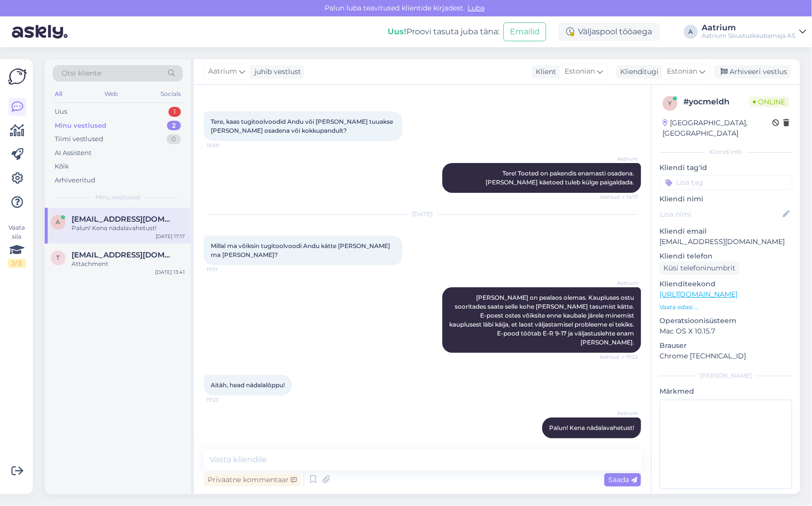 The width and height of the screenshot is (812, 506). Describe the element at coordinates (170, 94) in the screenshot. I see `div: Socials` at that location.